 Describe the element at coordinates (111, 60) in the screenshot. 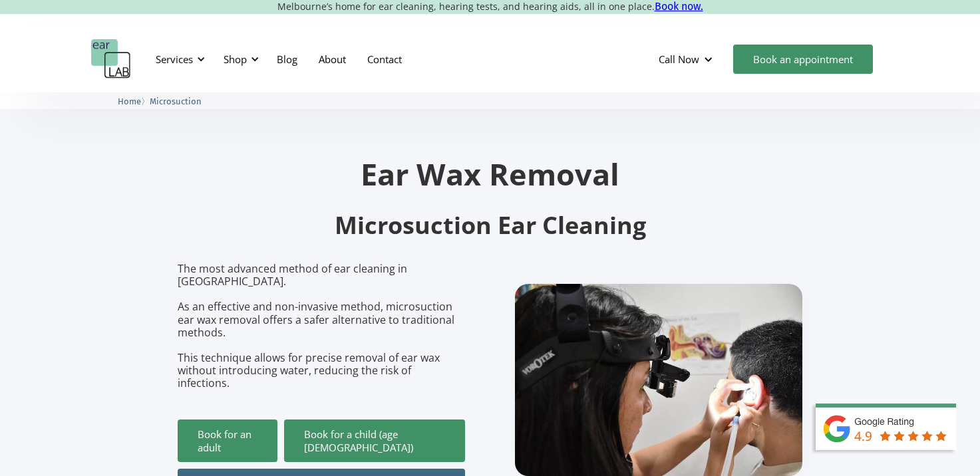

I see `a: home` at that location.